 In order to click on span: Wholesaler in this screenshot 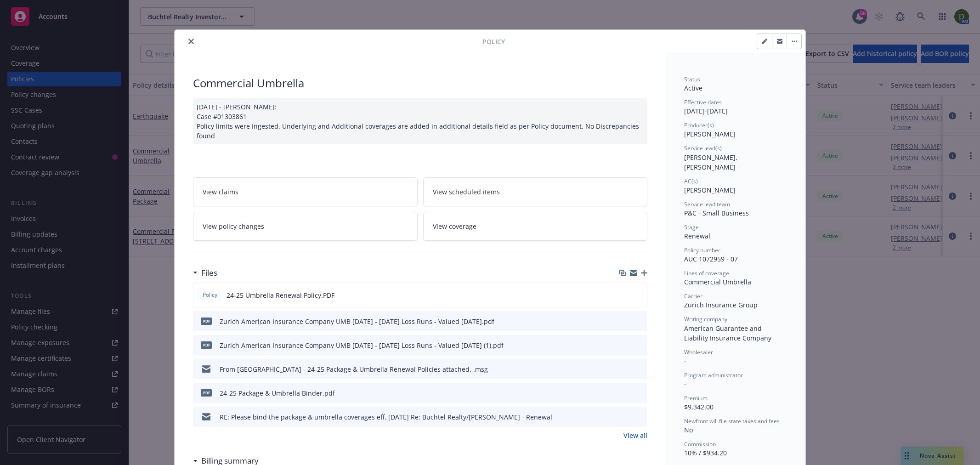, I will do `click(698, 352)`.